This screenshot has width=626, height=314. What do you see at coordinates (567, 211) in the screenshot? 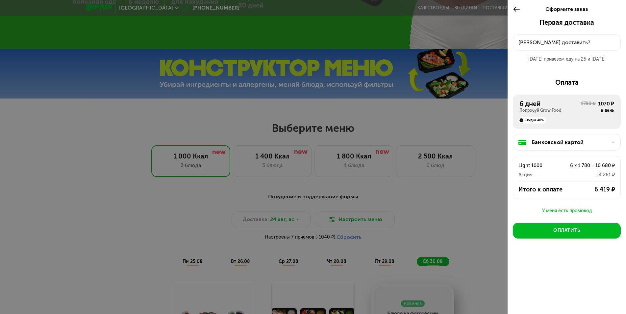
I see `button: У меня есть промокод` at bounding box center [567, 211].